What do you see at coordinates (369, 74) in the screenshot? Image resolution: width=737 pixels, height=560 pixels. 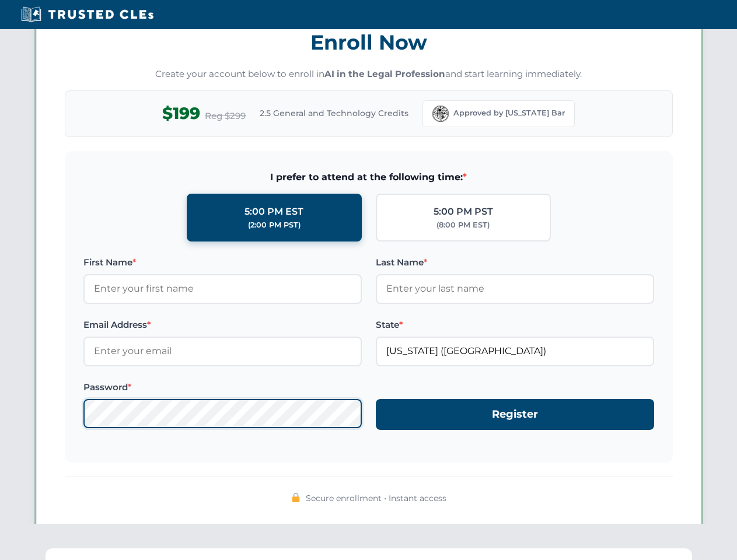 I see `p: Create your account below to enroll in and start learning immediately.` at bounding box center [369, 74].